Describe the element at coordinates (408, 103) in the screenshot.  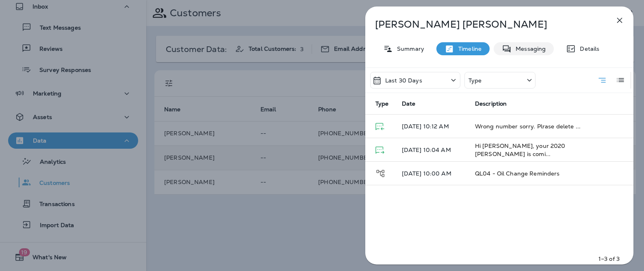
I see `span: Date` at that location.